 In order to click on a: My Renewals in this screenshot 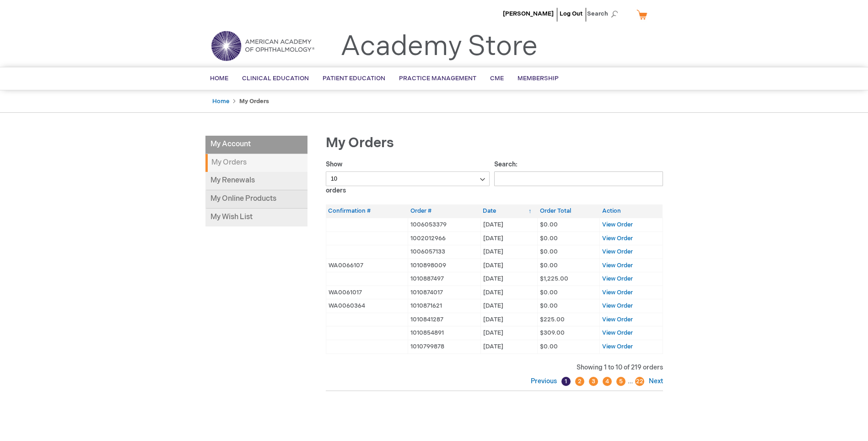, I will do `click(256, 181)`.